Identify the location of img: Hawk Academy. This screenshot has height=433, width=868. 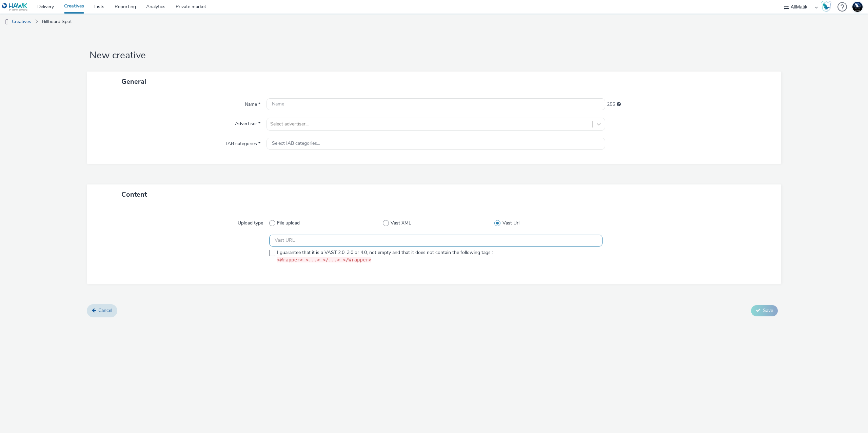
(826, 7).